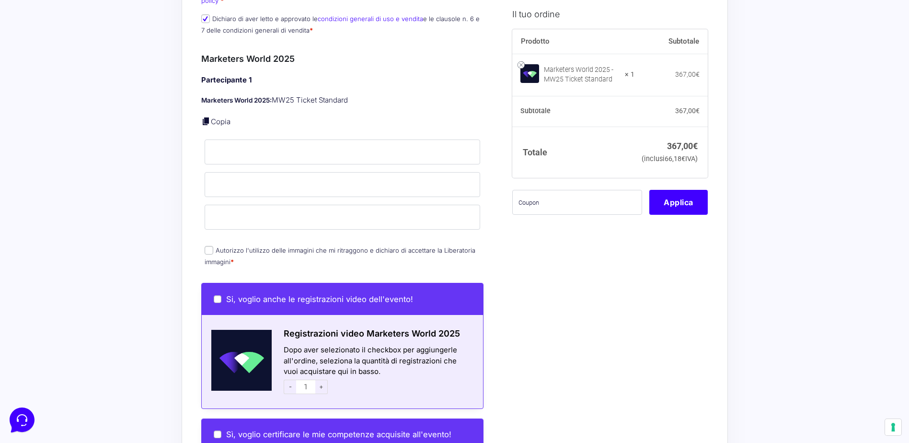  Describe the element at coordinates (343, 80) in the screenshot. I see `h4: Partecipante 1` at that location.